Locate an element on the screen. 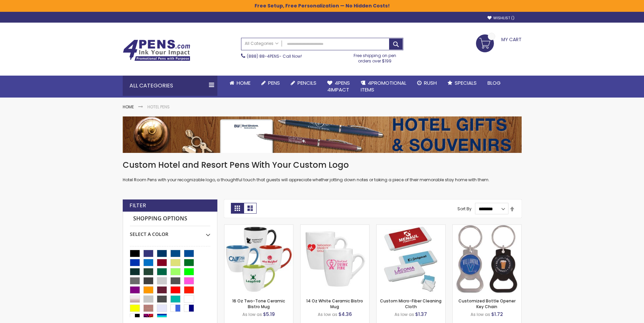 This screenshot has height=323, width=644. span: Pens is located at coordinates (274, 83).